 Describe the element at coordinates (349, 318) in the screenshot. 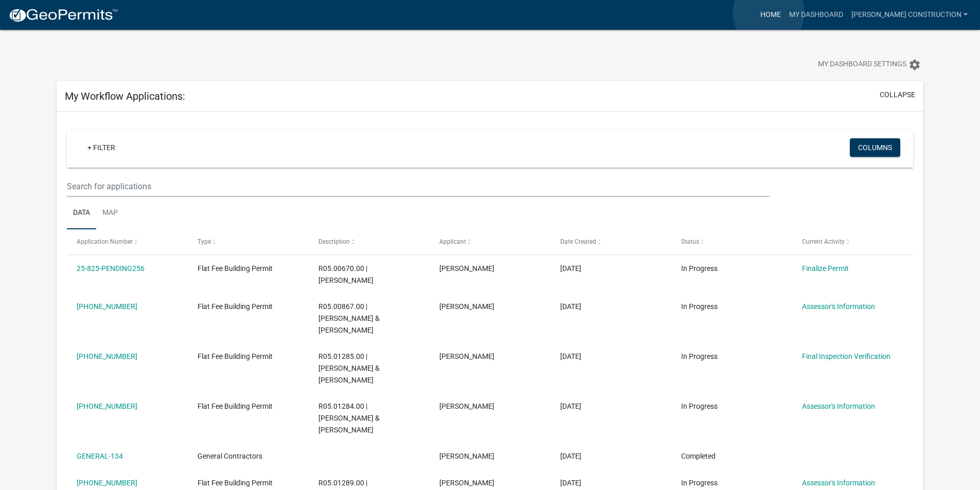

I see `span: R05.00867.00 | GEORGE JR & ELEANOR SCHWALBE` at that location.